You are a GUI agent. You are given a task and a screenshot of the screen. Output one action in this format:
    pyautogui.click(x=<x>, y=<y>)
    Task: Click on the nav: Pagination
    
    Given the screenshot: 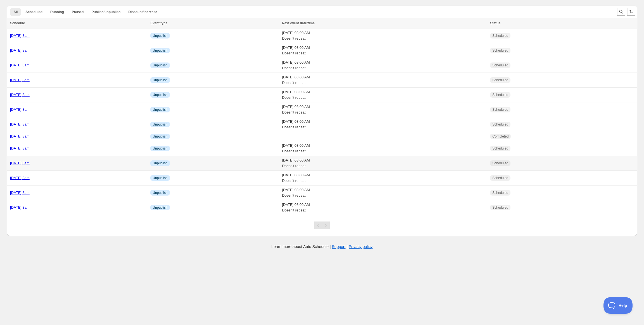 What is the action you would take?
    pyautogui.click(x=322, y=225)
    